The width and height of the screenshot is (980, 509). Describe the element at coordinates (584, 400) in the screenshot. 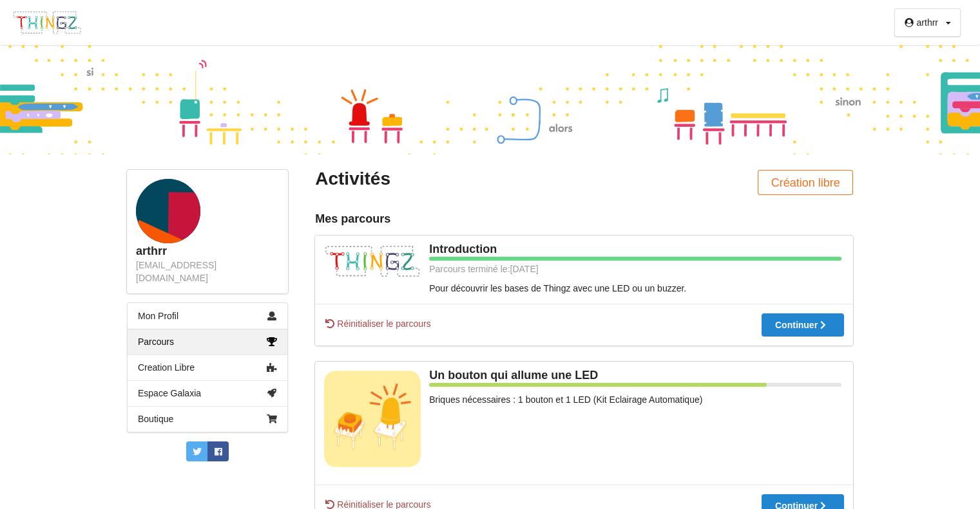

I see `div: Briques nécessaires : 1 bouton et 1 LED (Kit Eclairage Automatique)` at that location.